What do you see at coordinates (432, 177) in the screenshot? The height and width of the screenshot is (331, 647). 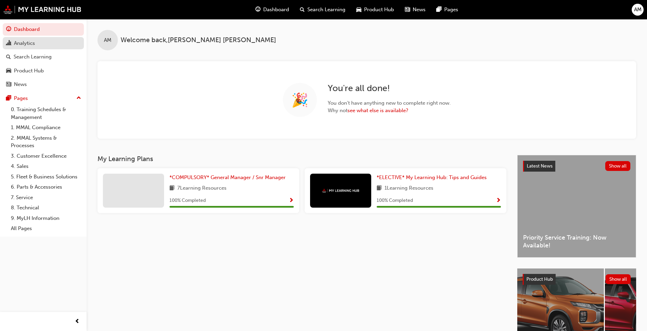 I see `span: *ELECTIVE* My Learning Hub: Tips and Guides` at bounding box center [432, 177].